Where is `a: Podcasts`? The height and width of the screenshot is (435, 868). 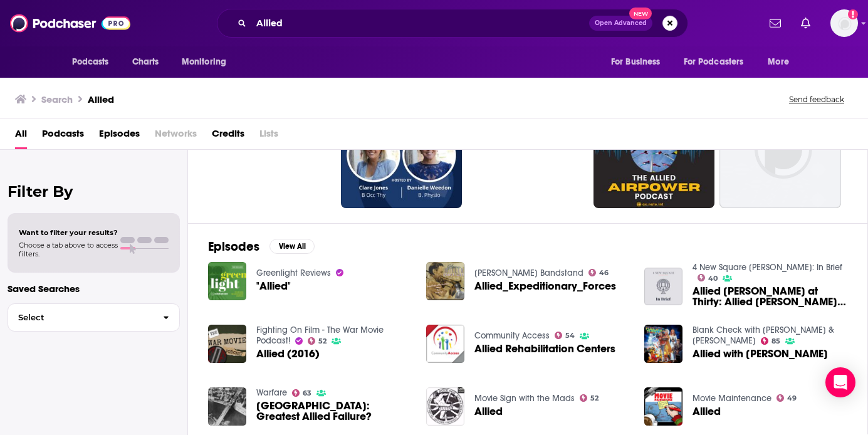
a: Podcasts is located at coordinates (63, 136).